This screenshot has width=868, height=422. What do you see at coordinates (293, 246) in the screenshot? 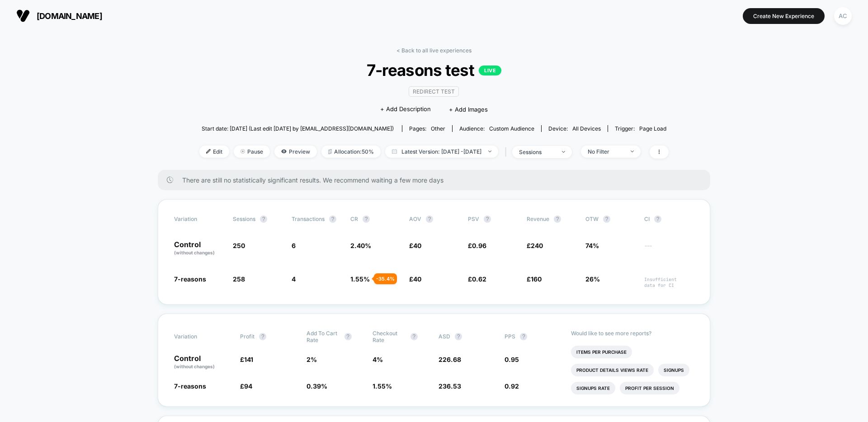
I see `span: 6` at bounding box center [293, 246].